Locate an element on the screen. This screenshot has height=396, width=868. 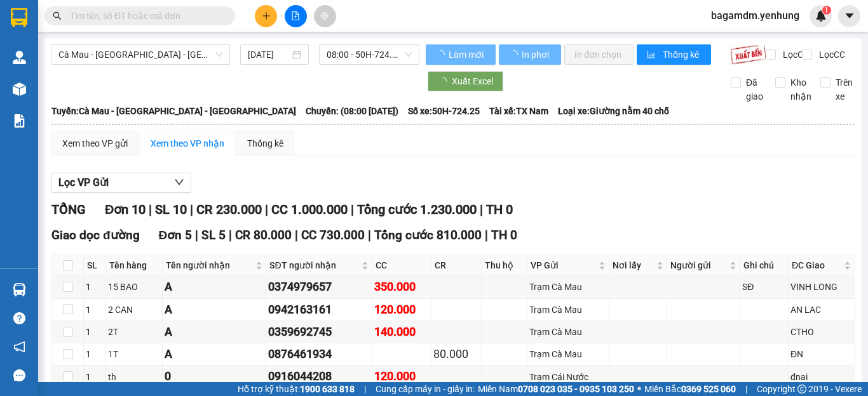
span: Trên xe is located at coordinates (844, 90).